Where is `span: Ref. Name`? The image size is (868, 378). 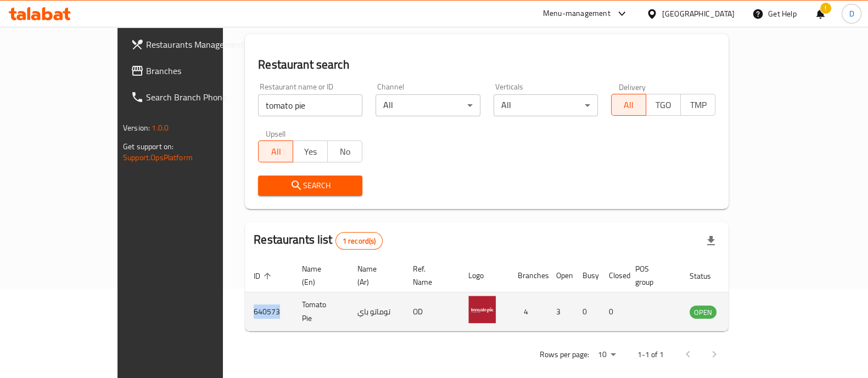
span: Ref. Name is located at coordinates (429, 275).